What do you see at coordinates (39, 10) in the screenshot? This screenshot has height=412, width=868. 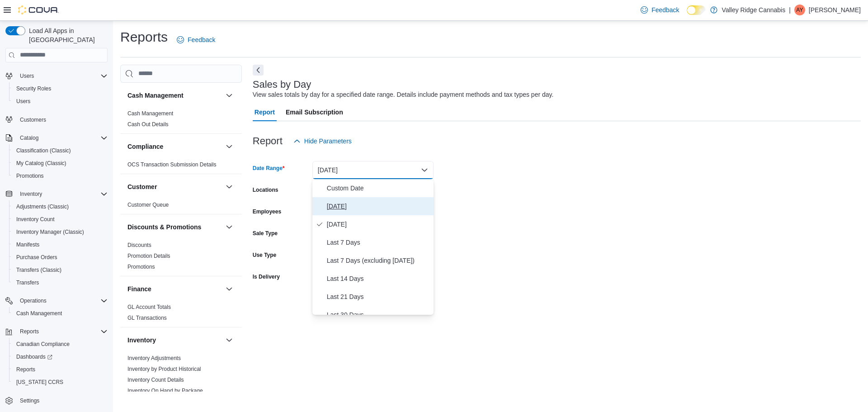 I see `img: Cova` at bounding box center [39, 10].